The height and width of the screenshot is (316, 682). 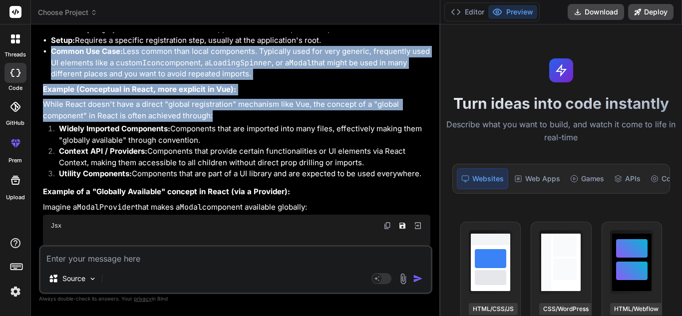 What do you see at coordinates (15, 88) in the screenshot?
I see `label: code` at bounding box center [15, 88].